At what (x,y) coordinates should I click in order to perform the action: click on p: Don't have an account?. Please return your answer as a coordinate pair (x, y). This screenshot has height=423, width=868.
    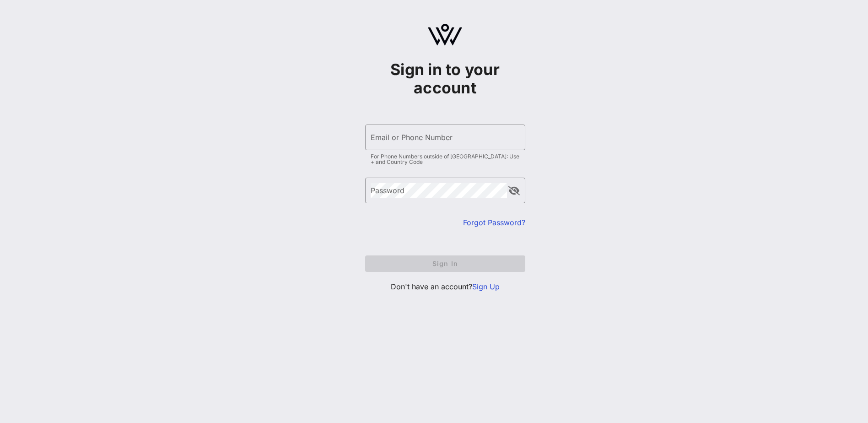
    Looking at the image, I should click on (446, 287).